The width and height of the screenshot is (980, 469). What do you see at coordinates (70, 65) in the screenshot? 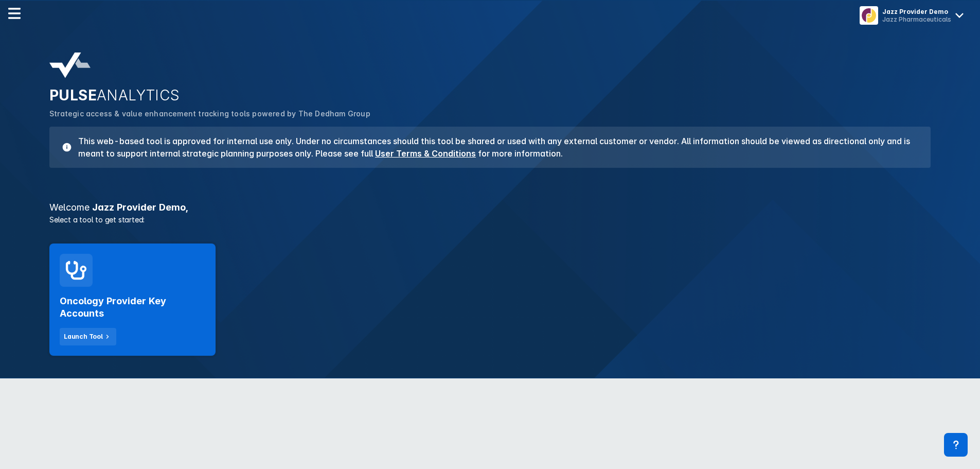
I see `img: pulse-analytics-logo` at bounding box center [70, 65].